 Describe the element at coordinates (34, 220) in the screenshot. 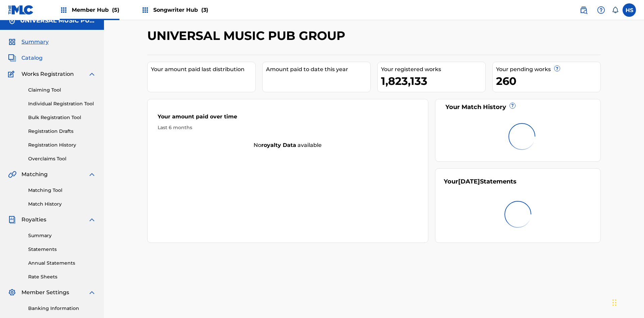

I see `span: Royalties` at that location.